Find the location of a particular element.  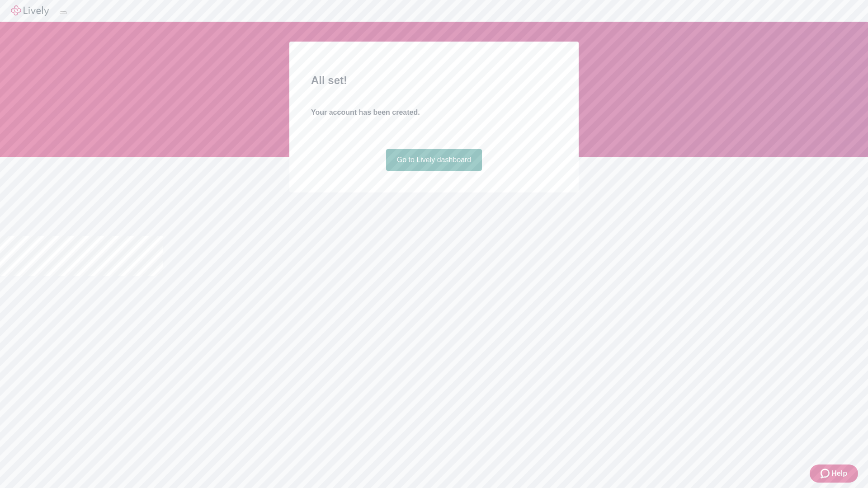

h2: All set! is located at coordinates (434, 80).